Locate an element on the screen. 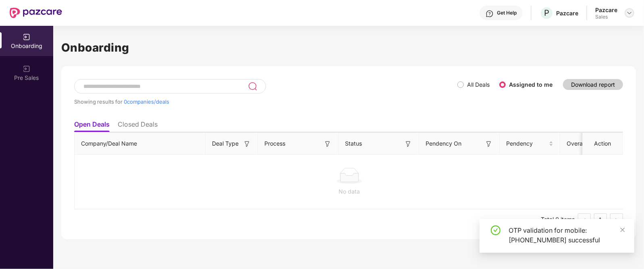 Image resolution: width=644 pixels, height=269 pixels. li: Closed Deals is located at coordinates (138, 126).